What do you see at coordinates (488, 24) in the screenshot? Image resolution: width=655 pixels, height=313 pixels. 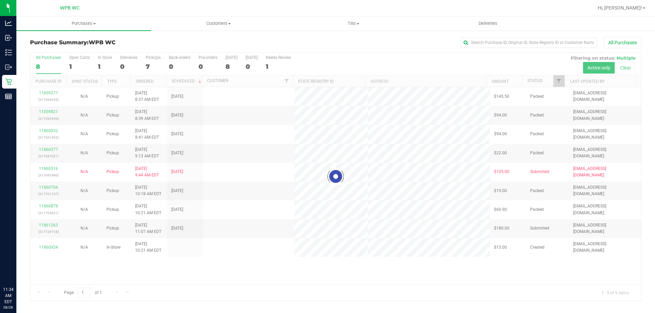 I see `a: Deliveries` at bounding box center [488, 24].